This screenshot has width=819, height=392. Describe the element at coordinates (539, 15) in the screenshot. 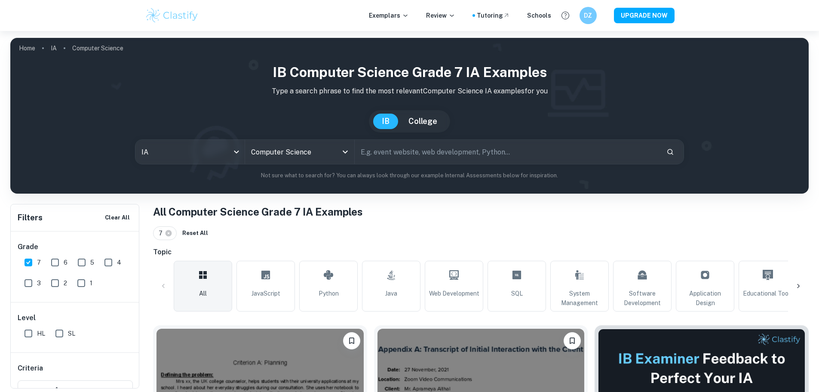

I see `a: Schools` at that location.